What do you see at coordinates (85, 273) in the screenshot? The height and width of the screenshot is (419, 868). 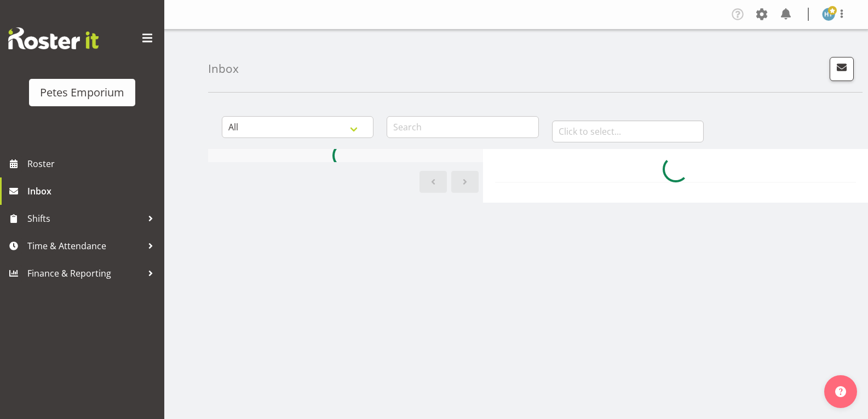 I see `span: Finance & Reporting` at bounding box center [85, 273].